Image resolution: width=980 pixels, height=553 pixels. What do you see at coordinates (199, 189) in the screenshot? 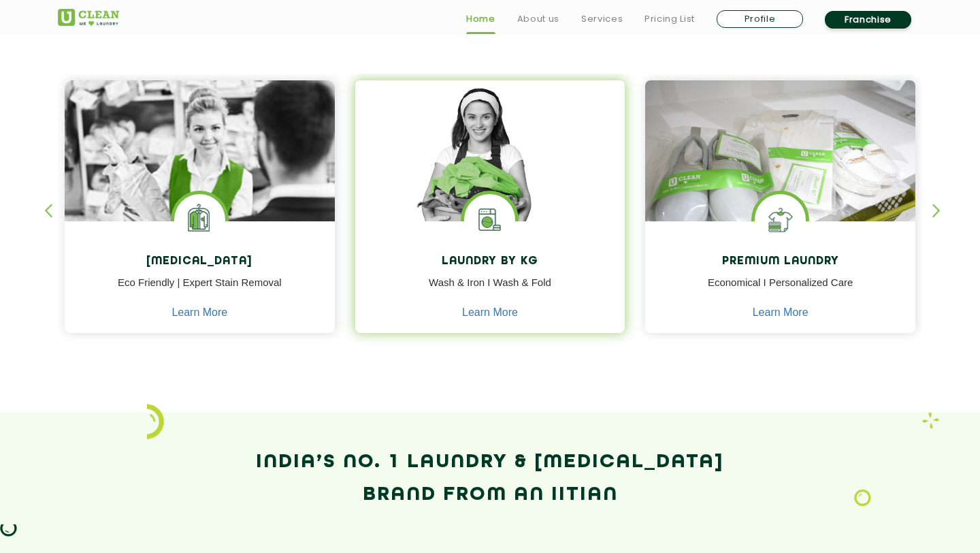
I see `img: Drycleaners near me` at bounding box center [199, 189].